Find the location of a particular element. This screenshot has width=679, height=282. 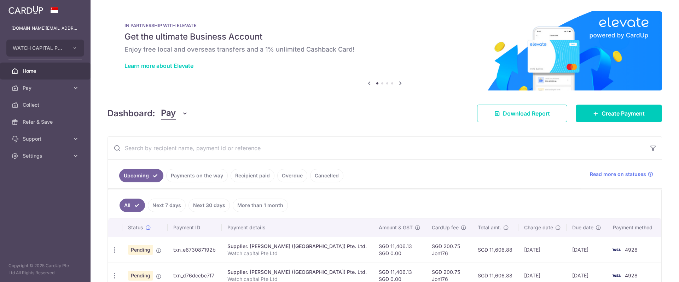

span: Status is located at coordinates (135, 228).